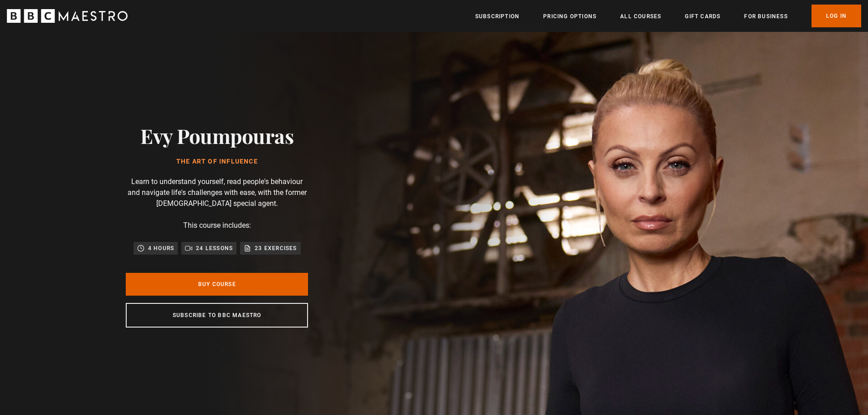 Image resolution: width=868 pixels, height=415 pixels. What do you see at coordinates (276, 249) in the screenshot?
I see `p: 23 exercises` at bounding box center [276, 249].